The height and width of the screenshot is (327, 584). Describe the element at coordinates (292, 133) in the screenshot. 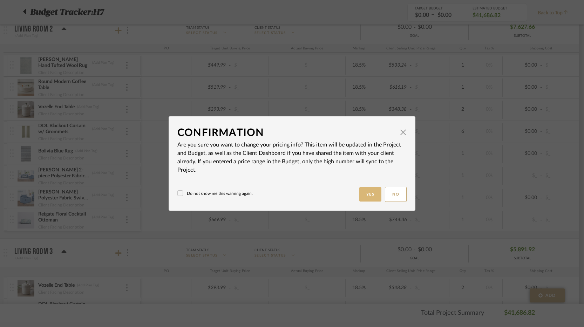

I see `dialog-header: Confirmation` at that location.